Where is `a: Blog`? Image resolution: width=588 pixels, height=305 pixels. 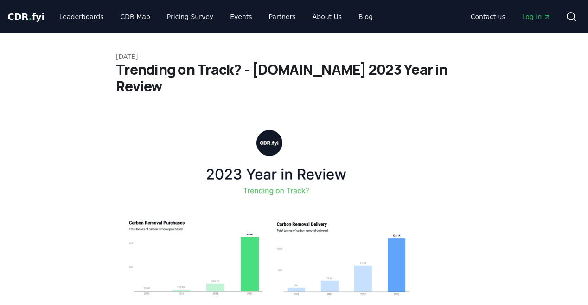 a: Blog is located at coordinates (365, 17).